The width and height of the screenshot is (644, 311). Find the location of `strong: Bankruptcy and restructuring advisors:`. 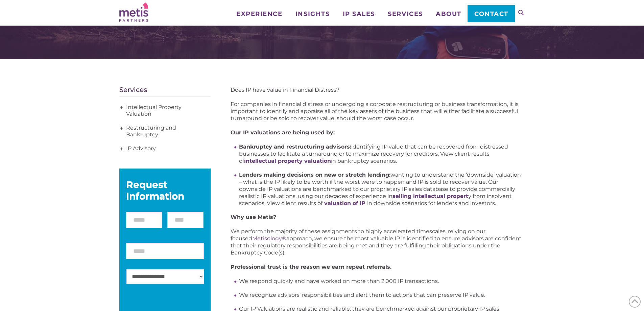

strong: Bankruptcy and restructuring advisors: is located at coordinates (295, 146).